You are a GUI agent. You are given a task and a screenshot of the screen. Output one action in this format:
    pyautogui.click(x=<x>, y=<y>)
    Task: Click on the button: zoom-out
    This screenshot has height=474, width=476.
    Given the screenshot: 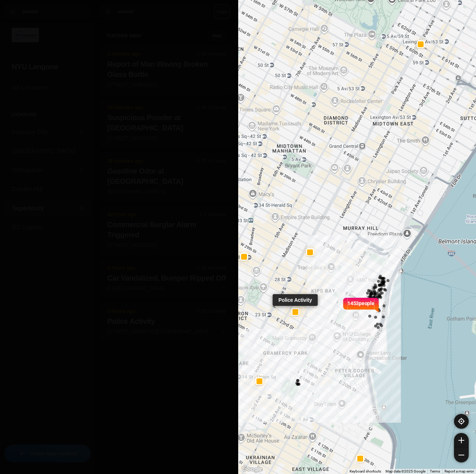 What is the action you would take?
    pyautogui.click(x=461, y=455)
    